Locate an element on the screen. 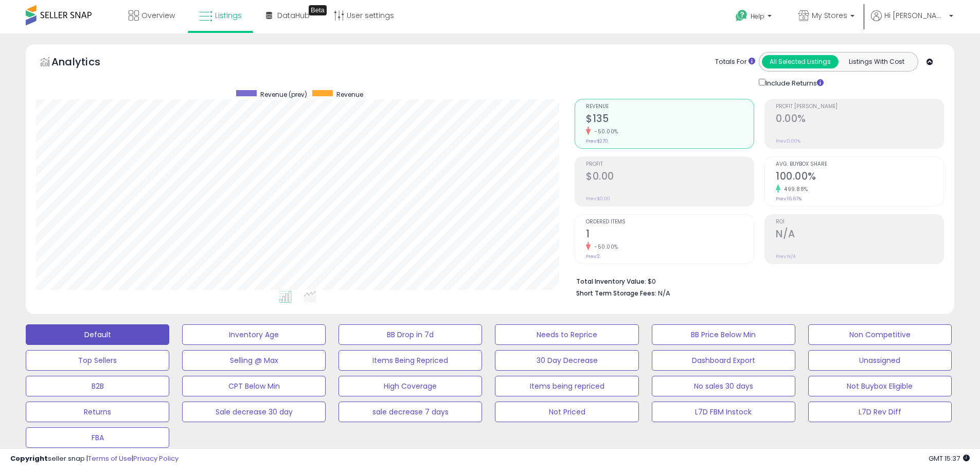  button: Sale decrease 30 day is located at coordinates (254, 411).